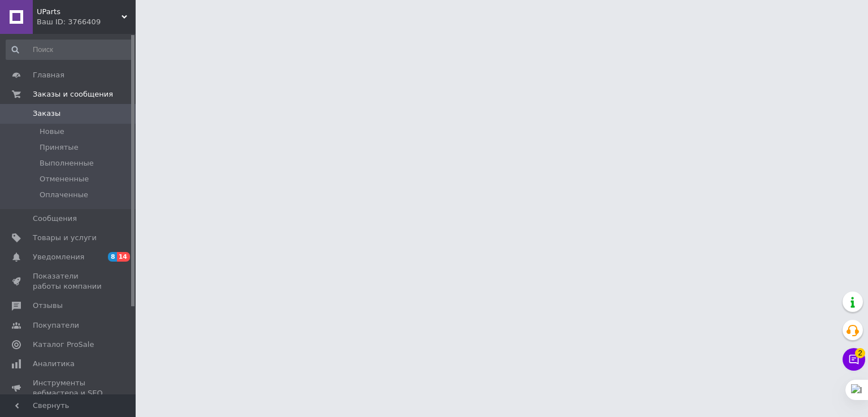  Describe the element at coordinates (68, 389) in the screenshot. I see `span: Инструменты вебмастера и SEO` at that location.